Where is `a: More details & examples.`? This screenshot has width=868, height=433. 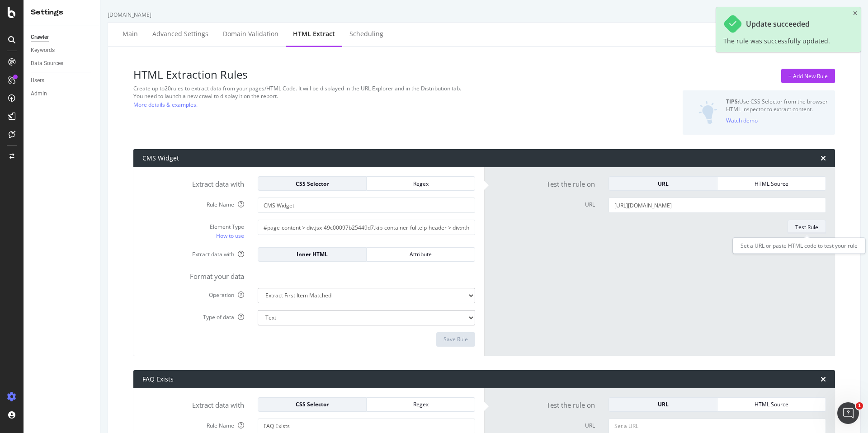
a: More details & examples. is located at coordinates (165, 104).